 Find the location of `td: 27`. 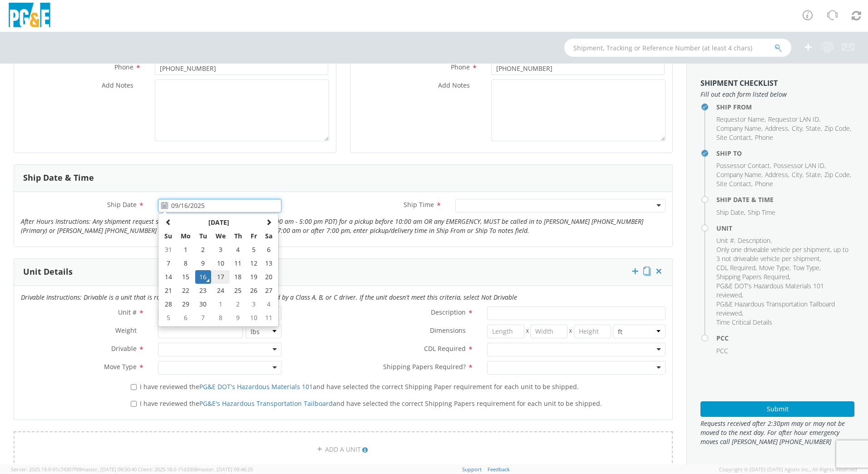

td: 27 is located at coordinates (269, 291).